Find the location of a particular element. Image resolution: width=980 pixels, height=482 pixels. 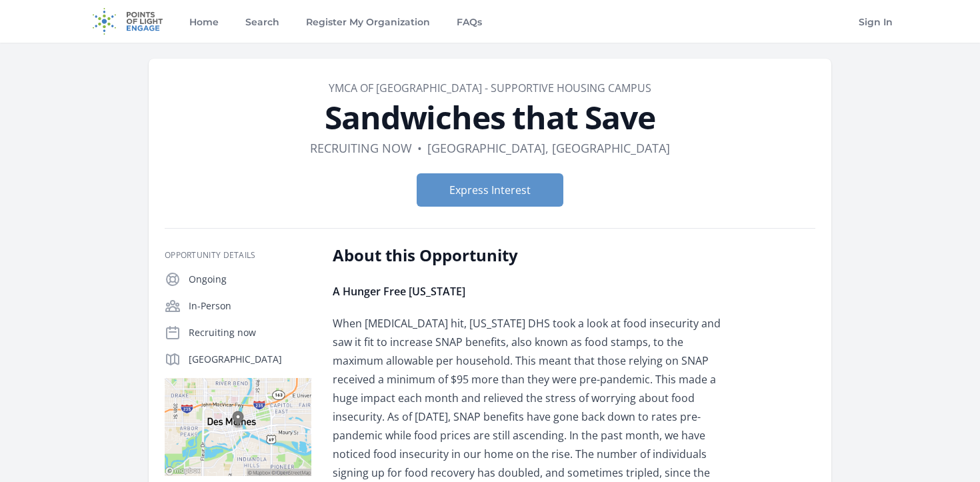

h3: Opportunity Details is located at coordinates (238, 255).